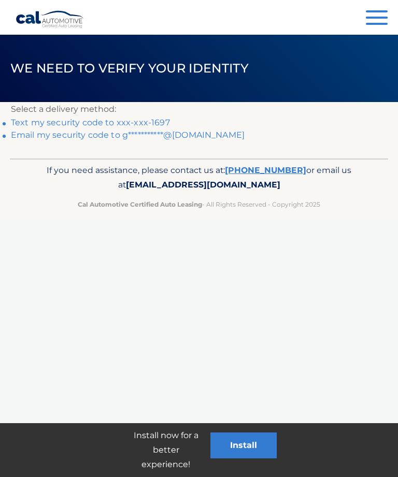  What do you see at coordinates (140, 204) in the screenshot?
I see `strong: Cal Automotive Certified Auto Leasing` at bounding box center [140, 204].